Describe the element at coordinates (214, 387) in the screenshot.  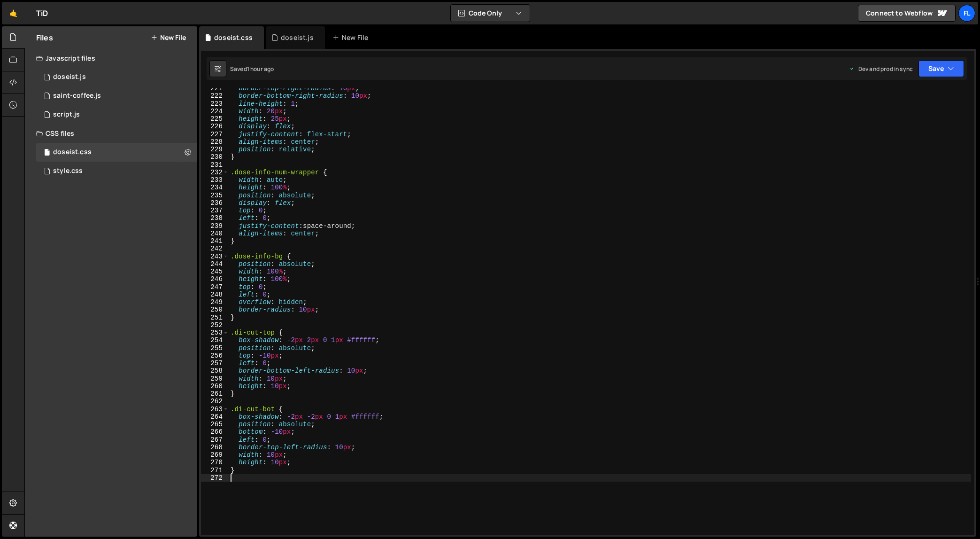
I see `div: 260` at that location.